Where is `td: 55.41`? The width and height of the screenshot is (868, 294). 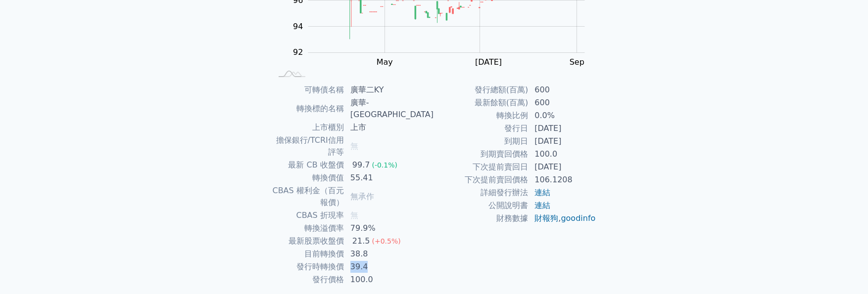
td: 55.41 is located at coordinates (389, 178).